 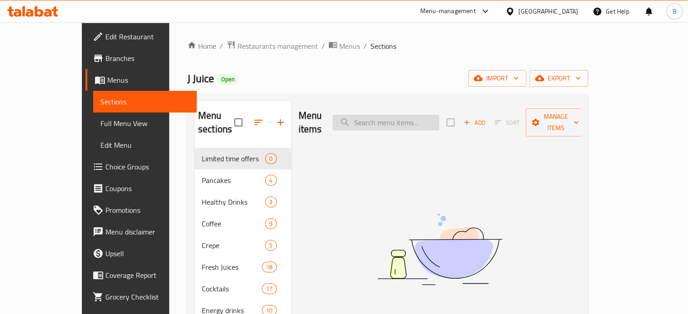 I want to click on a: Home, so click(x=202, y=46).